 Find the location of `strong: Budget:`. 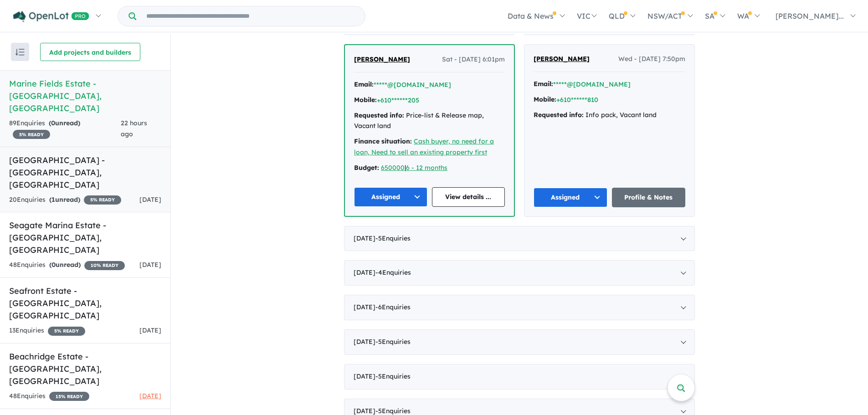

strong: Budget: is located at coordinates (367, 168).